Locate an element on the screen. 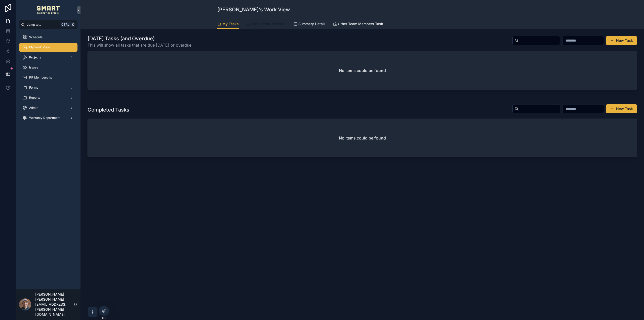 The width and height of the screenshot is (644, 320). span: Summary Detail is located at coordinates (311, 24).